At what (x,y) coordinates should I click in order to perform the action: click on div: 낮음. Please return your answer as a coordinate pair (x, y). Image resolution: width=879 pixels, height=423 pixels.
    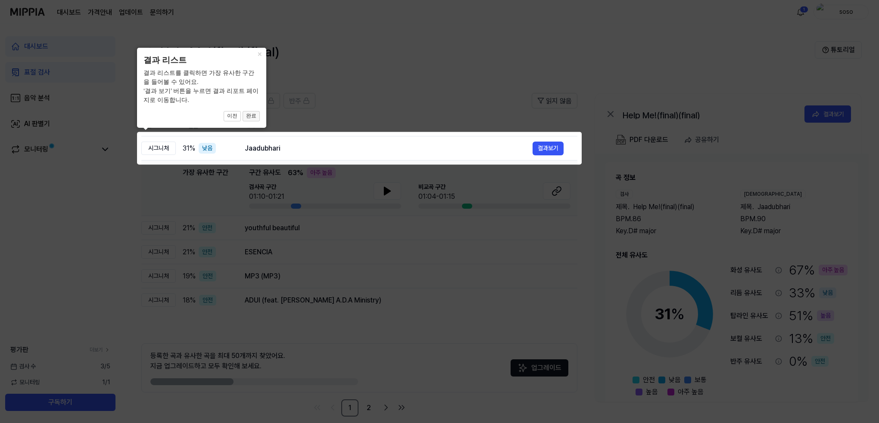
    Looking at the image, I should click on (207, 148).